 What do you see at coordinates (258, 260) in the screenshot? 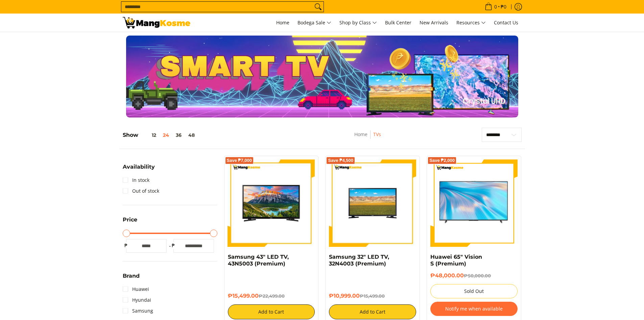
I see `a: Samsung 43" LED TV, 43N5003 (Premium)` at bounding box center [258, 260].